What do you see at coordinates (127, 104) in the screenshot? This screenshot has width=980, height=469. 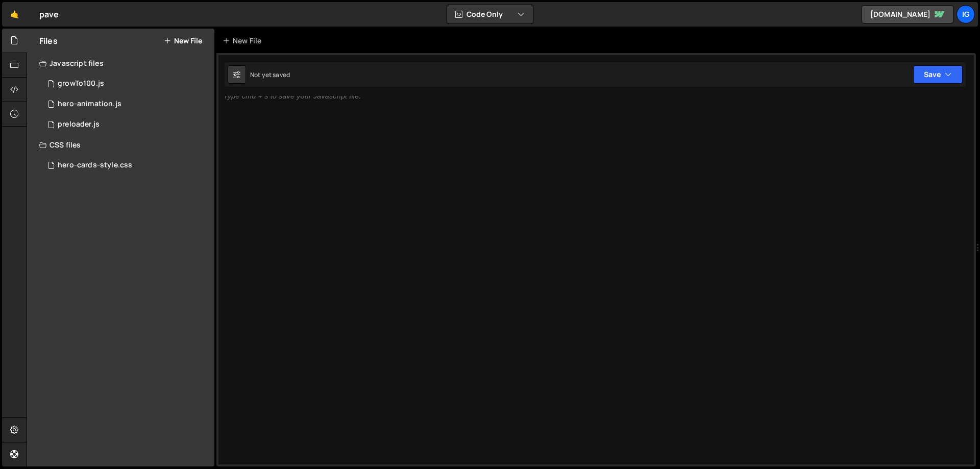 I see `div: 16663/45449.js` at bounding box center [127, 104].